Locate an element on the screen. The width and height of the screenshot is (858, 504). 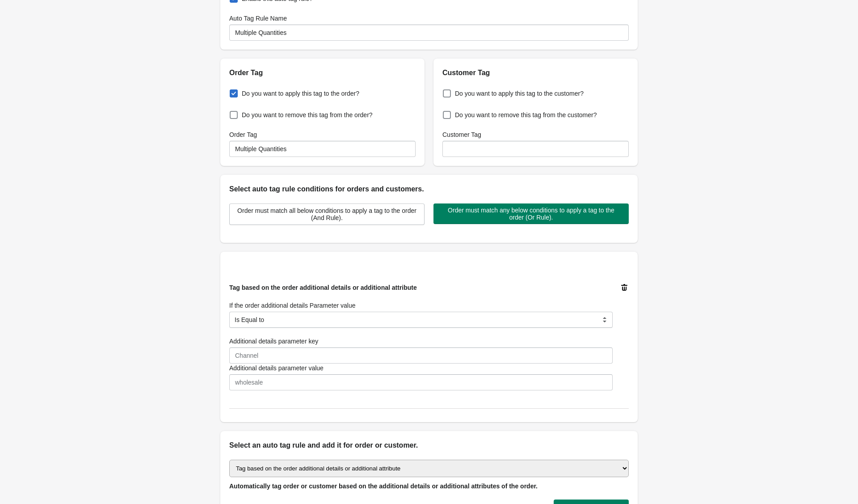
input: wholesale is located at coordinates (421, 382).